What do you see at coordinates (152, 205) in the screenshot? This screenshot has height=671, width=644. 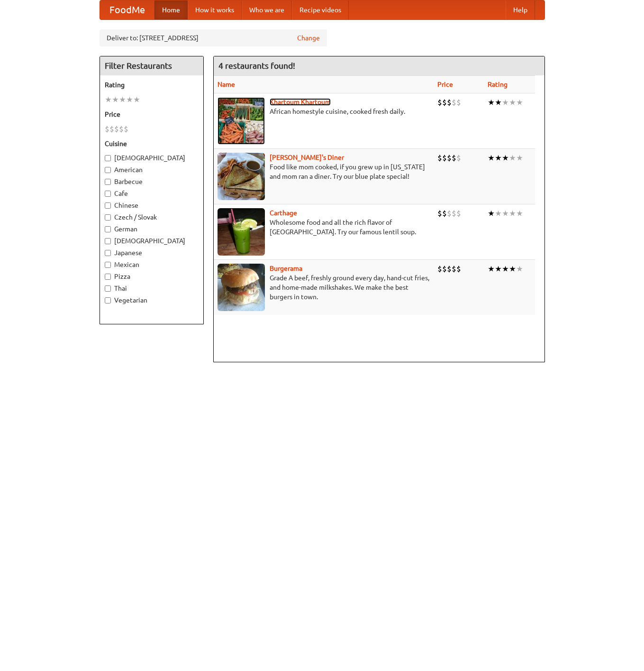 I see `label: Chinese` at bounding box center [152, 205].